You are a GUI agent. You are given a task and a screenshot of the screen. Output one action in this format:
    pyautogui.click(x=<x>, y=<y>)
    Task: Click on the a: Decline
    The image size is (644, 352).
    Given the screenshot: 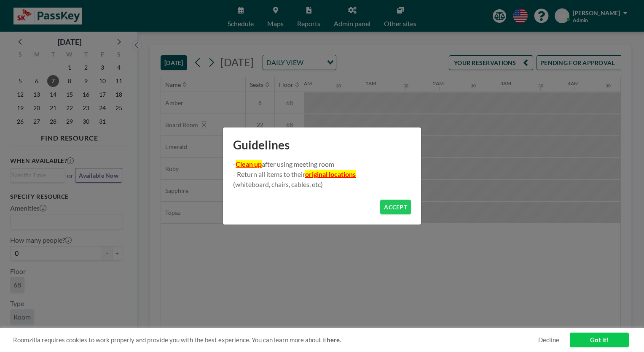 What is the action you would take?
    pyautogui.click(x=549, y=339)
    